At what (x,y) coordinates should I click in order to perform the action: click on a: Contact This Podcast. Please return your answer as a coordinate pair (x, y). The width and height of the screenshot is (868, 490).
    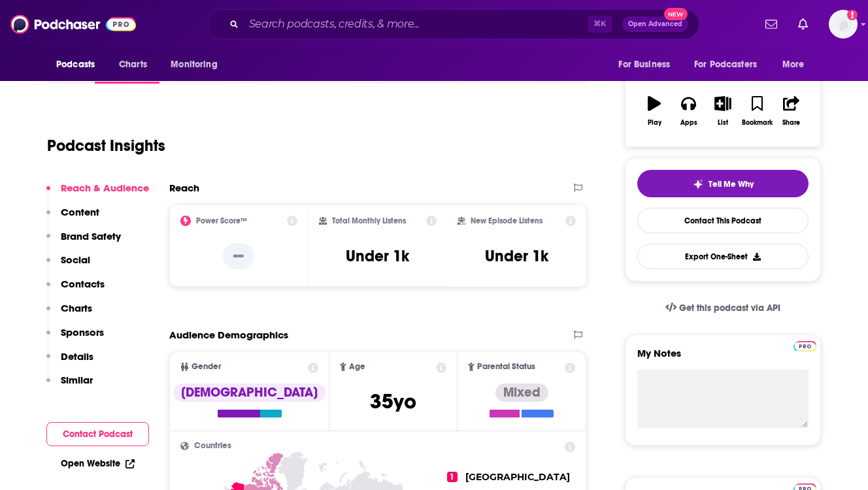
    Looking at the image, I should click on (723, 220).